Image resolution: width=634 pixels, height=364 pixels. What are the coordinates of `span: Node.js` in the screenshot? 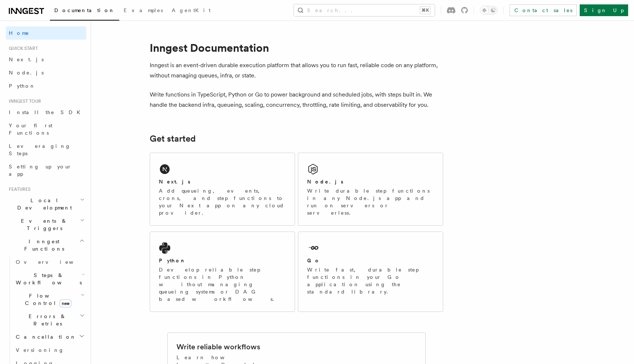 It's located at (26, 73).